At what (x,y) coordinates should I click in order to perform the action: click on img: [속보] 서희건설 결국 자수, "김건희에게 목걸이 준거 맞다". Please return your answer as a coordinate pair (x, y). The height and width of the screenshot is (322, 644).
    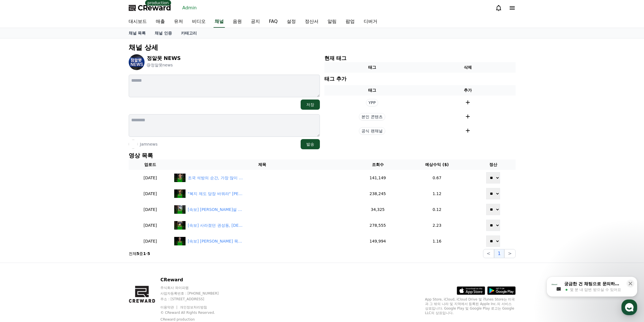
    Looking at the image, I should click on (180, 209).